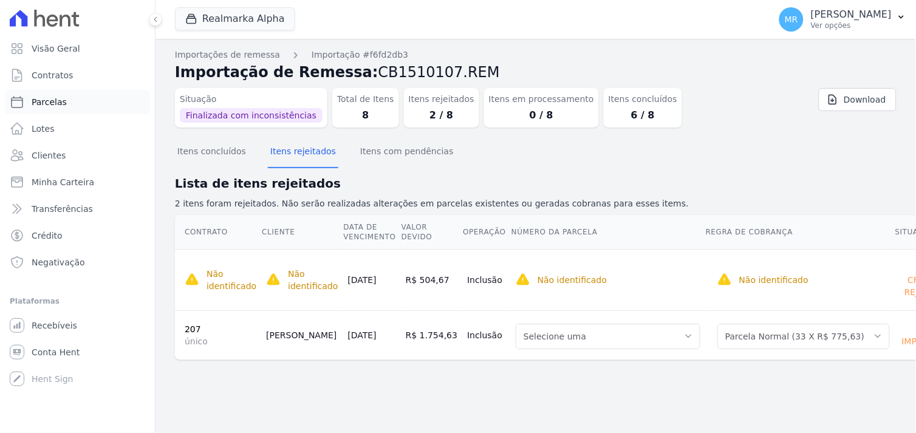 The width and height of the screenshot is (916, 433). Describe the element at coordinates (63, 182) in the screenshot. I see `span: Minha Carteira` at that location.